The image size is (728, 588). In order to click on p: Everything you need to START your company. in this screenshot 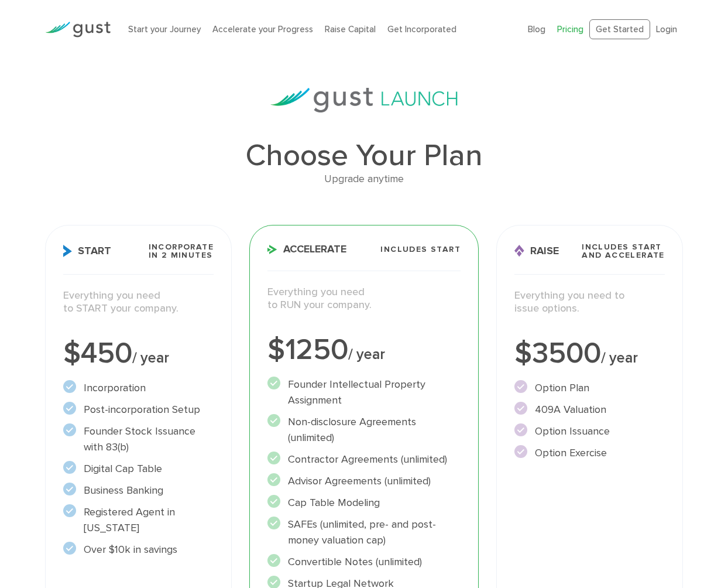, I will do `click(138, 302)`.